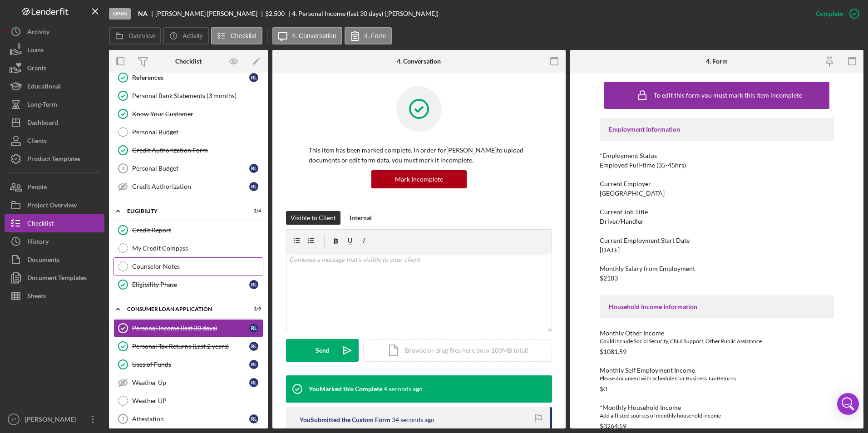  I want to click on div: Counselor Notes, so click(198, 266).